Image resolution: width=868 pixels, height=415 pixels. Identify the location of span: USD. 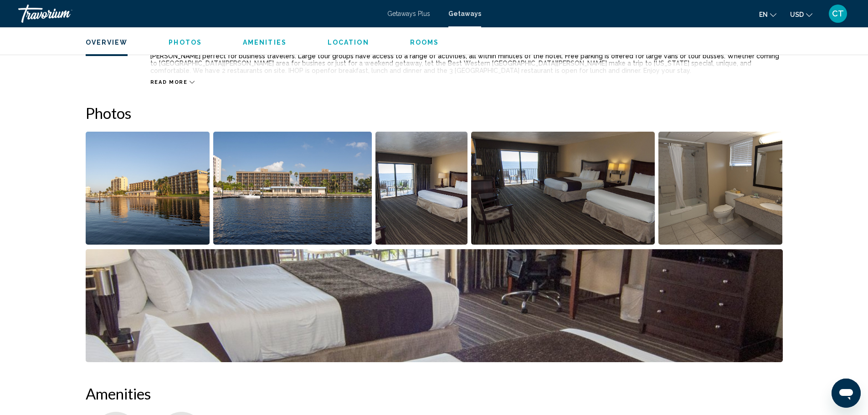
(797, 14).